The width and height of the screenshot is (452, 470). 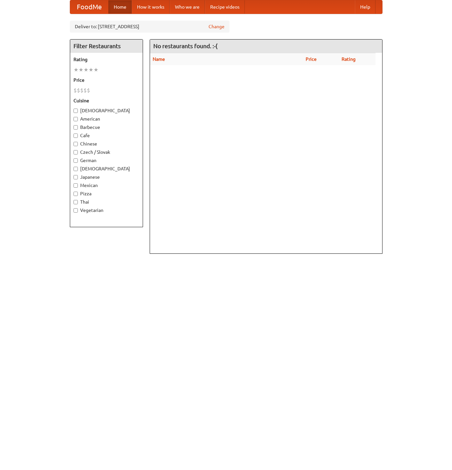 What do you see at coordinates (106, 194) in the screenshot?
I see `label: Pizza` at bounding box center [106, 194].